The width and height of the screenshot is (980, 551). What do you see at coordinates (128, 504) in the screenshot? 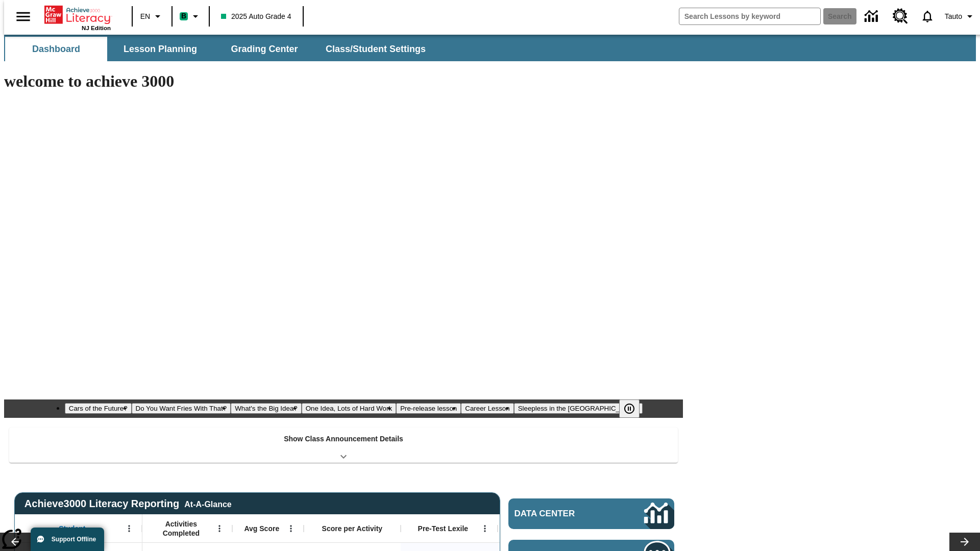
I see `span: Achieve3000 Literacy Reporting` at bounding box center [128, 504].